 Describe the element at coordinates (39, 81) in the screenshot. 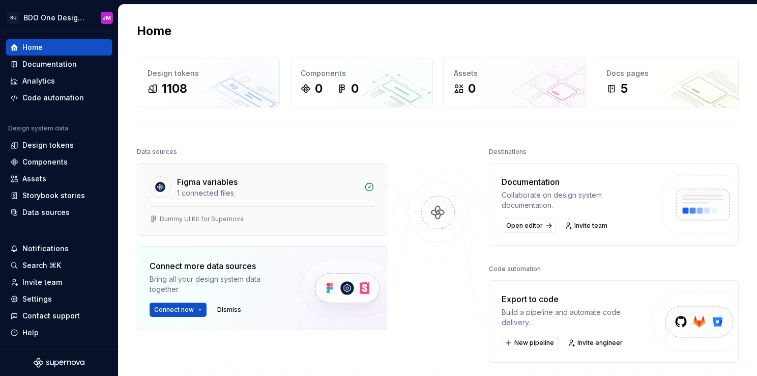

I see `div: Analytics` at that location.